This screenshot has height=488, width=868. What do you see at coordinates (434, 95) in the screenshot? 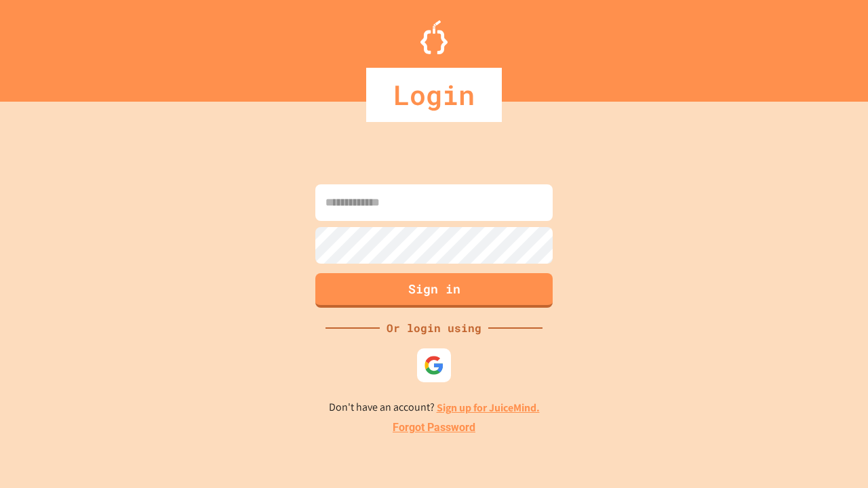
I see `div: Login` at bounding box center [434, 95].